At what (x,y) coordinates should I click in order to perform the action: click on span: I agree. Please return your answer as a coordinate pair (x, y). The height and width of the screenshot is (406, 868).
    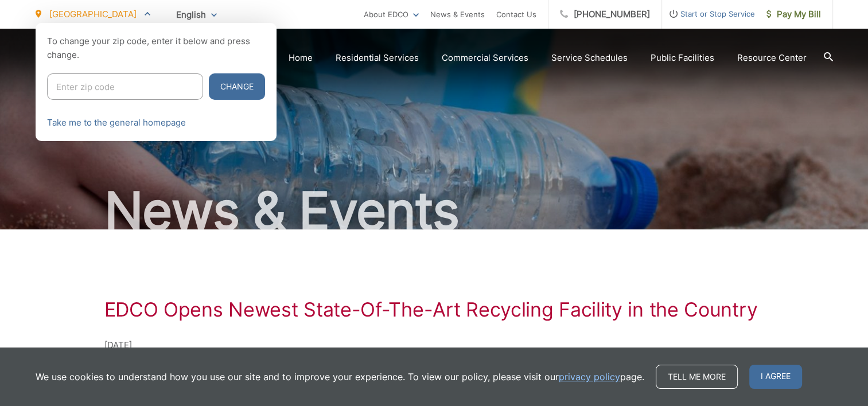
    Looking at the image, I should click on (776, 376).